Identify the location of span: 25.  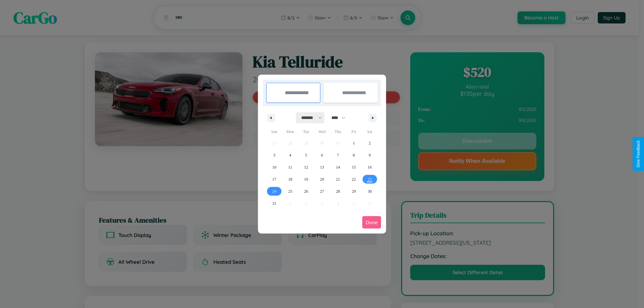
(290, 192).